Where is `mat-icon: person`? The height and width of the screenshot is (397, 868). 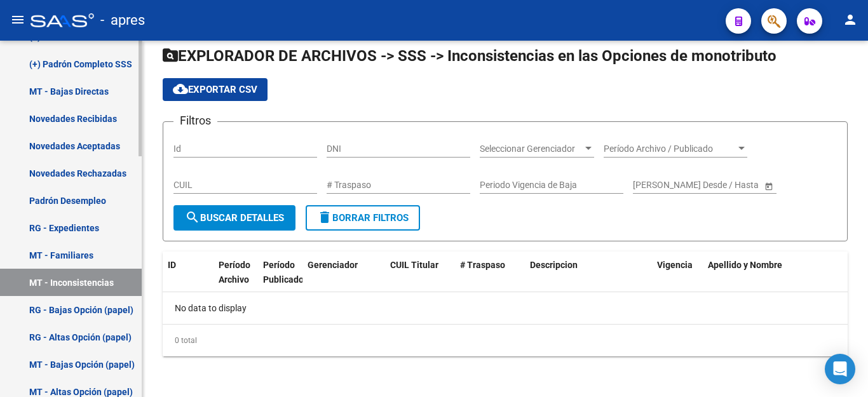 mat-icon: person is located at coordinates (850, 20).